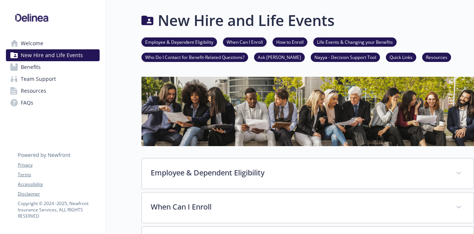 The image size is (474, 234). Describe the element at coordinates (27, 103) in the screenshot. I see `span: FAQs` at that location.